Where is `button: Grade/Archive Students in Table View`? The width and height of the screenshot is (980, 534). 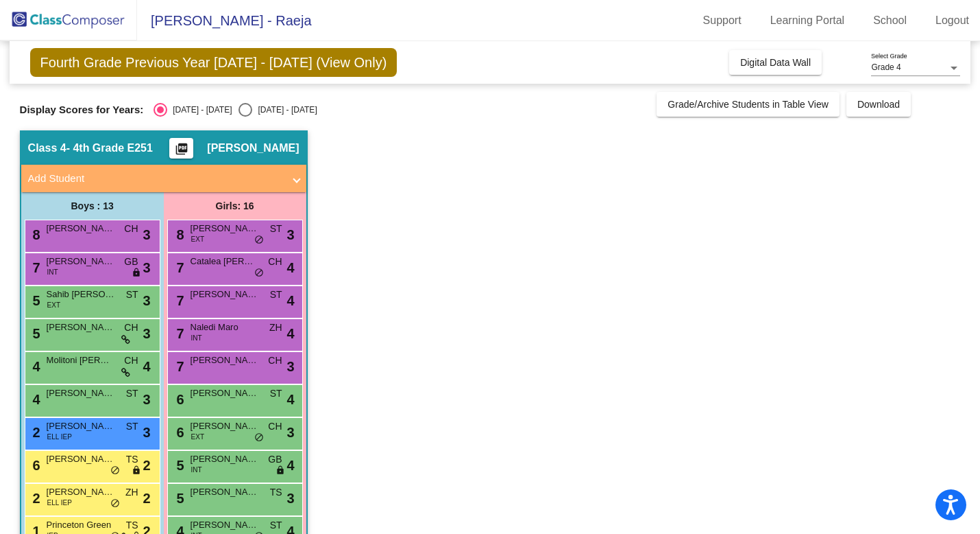 button: Grade/Archive Students in Table View is located at coordinates (748, 105).